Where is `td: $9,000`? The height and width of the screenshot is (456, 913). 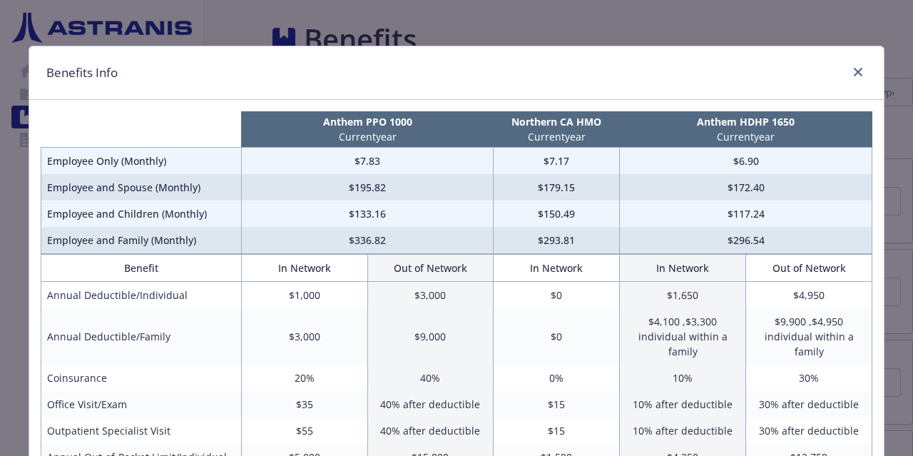 td: $9,000 is located at coordinates (430, 336).